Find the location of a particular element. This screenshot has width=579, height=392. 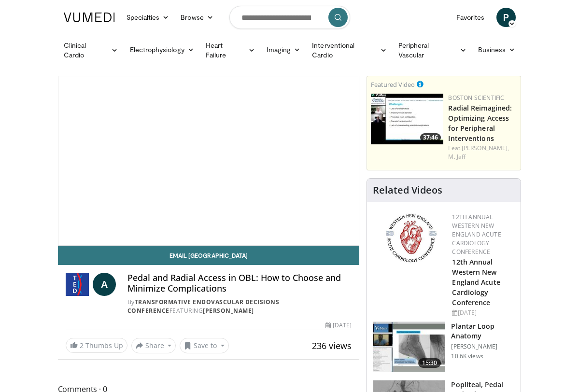

a: Business is located at coordinates (497, 50).